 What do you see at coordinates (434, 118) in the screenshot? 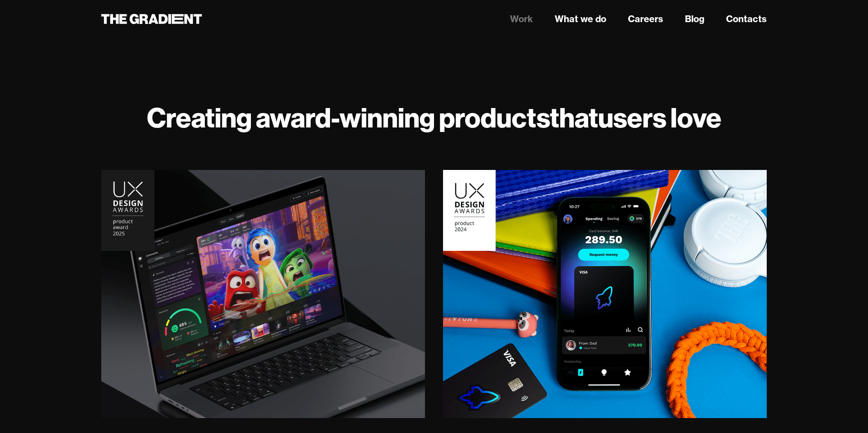
I see `h1: Creating award-winning products users love` at bounding box center [434, 118].